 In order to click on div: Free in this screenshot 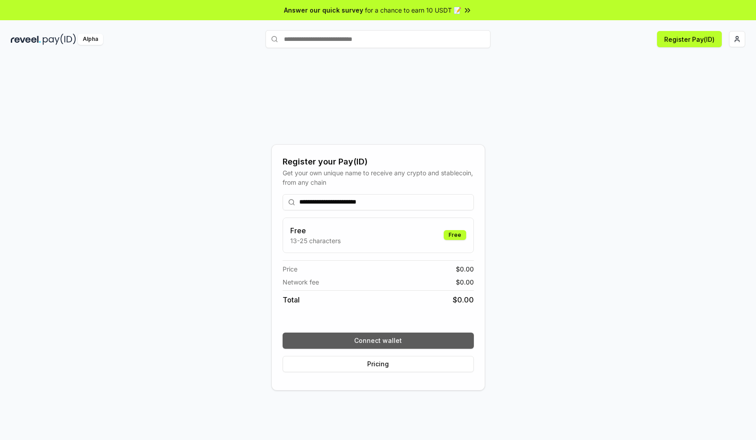, I will do `click(455, 235)`.